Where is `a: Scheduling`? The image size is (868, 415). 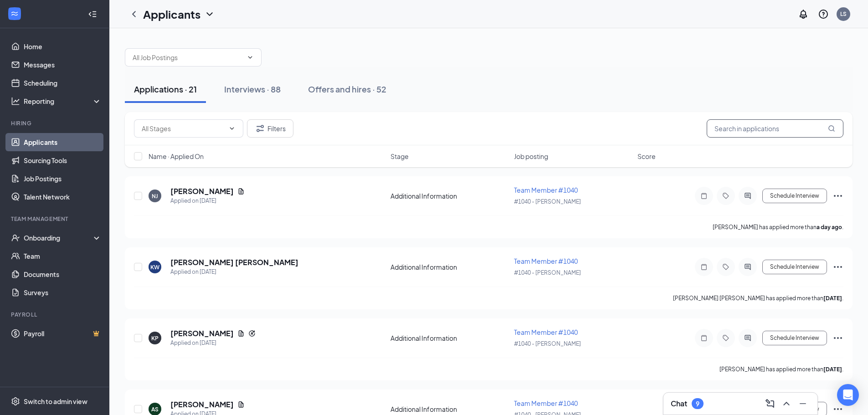 a: Scheduling is located at coordinates (62, 83).